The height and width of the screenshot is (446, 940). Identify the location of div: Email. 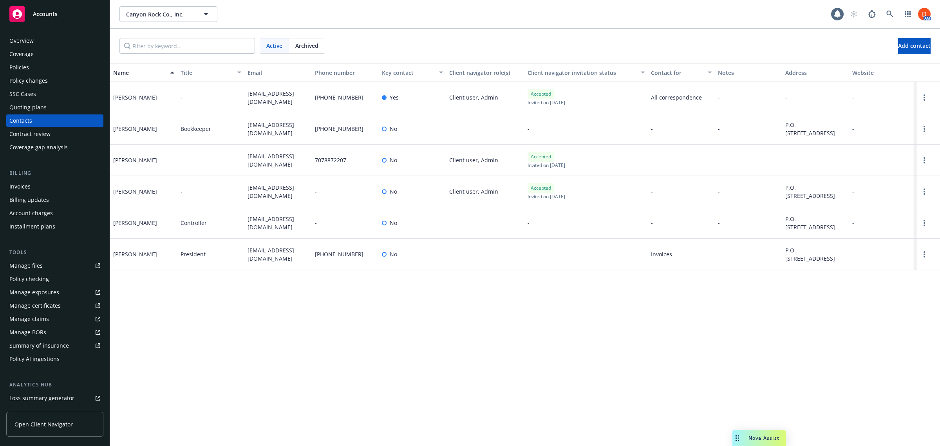
(278, 72).